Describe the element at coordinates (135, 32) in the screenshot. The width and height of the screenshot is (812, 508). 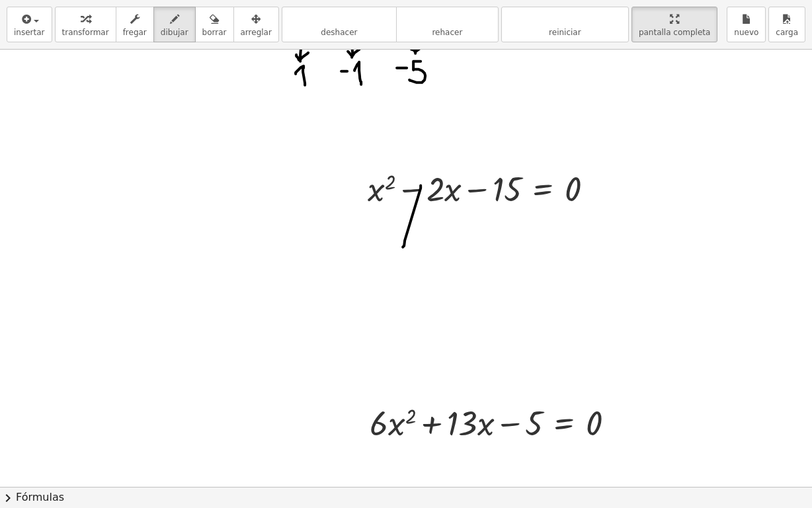
I see `font: fregar` at that location.